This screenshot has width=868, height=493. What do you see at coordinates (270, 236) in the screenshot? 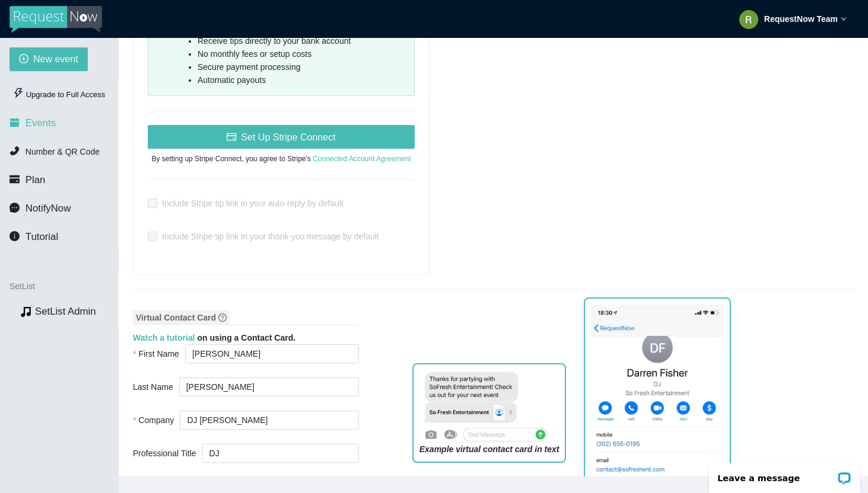
I see `span: Include Stripe tip link in your thank-you message by default` at bounding box center [270, 236].